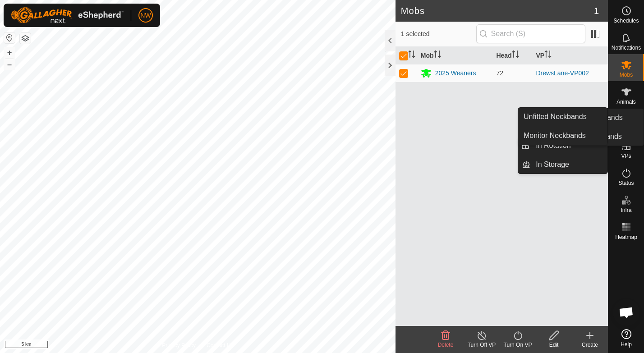 This screenshot has height=353, width=644. What do you see at coordinates (455, 55) in the screenshot?
I see `th: Mob` at bounding box center [455, 55].